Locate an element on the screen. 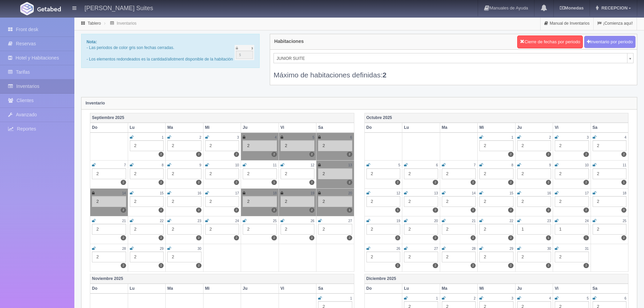  small: 10 is located at coordinates (237, 165).